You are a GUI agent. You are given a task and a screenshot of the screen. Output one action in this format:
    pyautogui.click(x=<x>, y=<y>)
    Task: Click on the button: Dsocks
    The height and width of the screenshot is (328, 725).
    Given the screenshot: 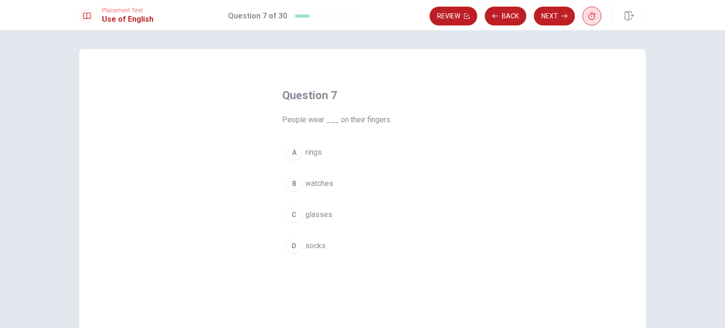 What is the action you would take?
    pyautogui.click(x=363, y=246)
    